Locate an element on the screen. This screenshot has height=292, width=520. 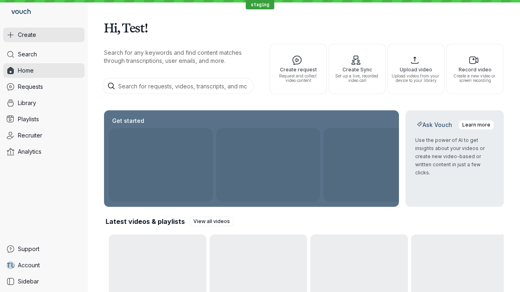
span: View all videos is located at coordinates (211, 222).